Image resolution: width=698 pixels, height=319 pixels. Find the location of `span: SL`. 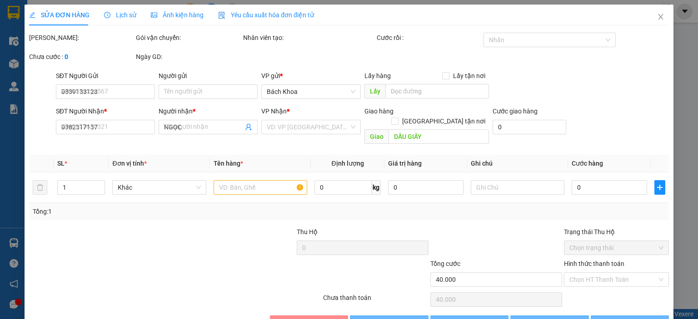

span: SL is located at coordinates (61, 164).